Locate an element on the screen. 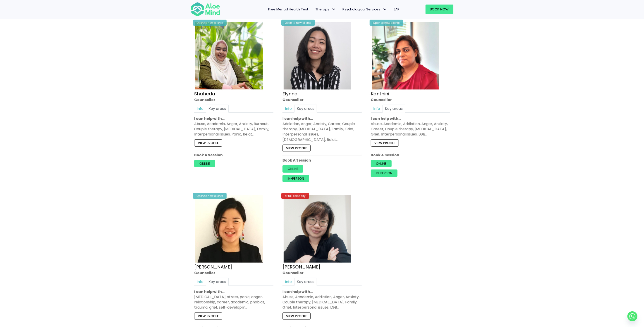 The height and width of the screenshot is (327, 644). a: TherapyTherapy: submenu is located at coordinates (326, 9).